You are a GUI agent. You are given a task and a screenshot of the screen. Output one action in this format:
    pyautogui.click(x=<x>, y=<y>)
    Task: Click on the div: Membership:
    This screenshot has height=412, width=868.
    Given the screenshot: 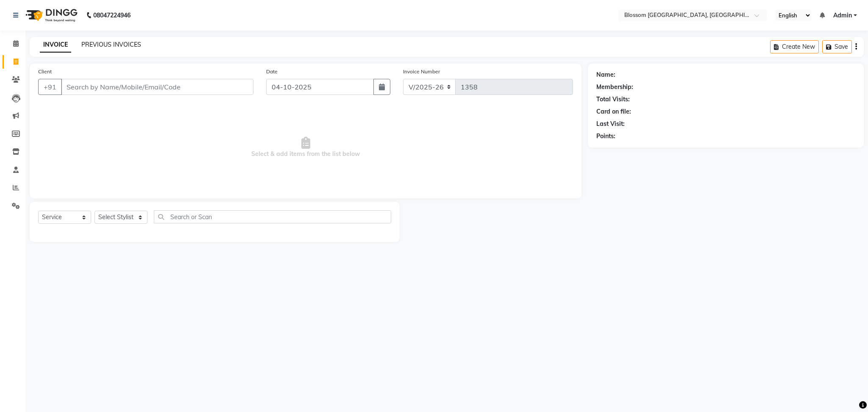 What is the action you would take?
    pyautogui.click(x=614, y=87)
    